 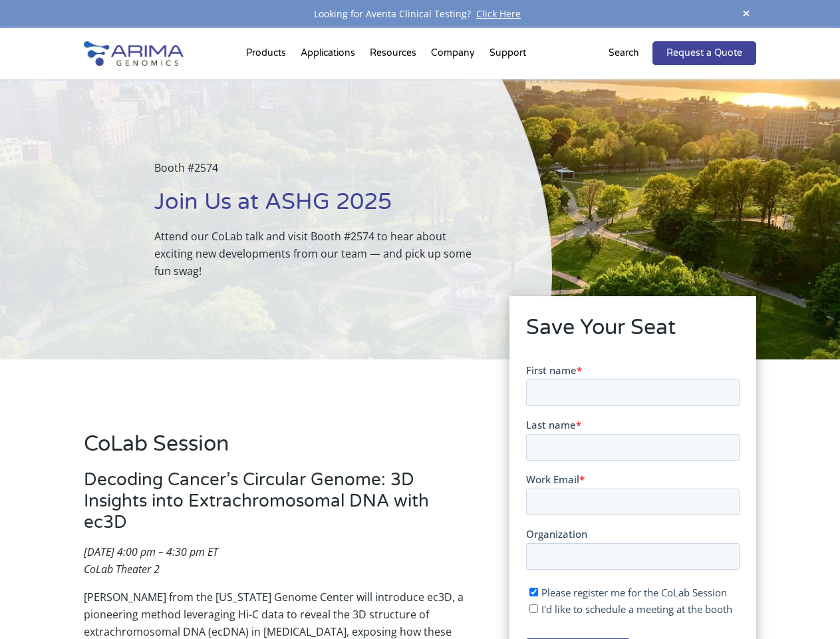 I want to click on em: CoLab Theater 2, so click(x=122, y=569).